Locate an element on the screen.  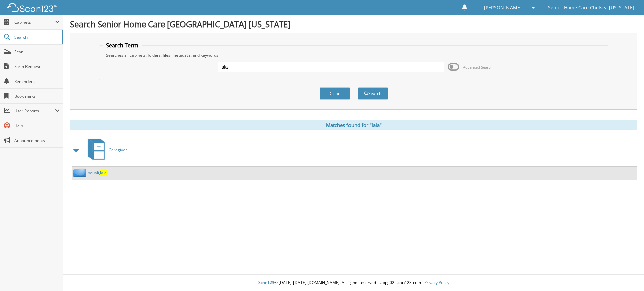
span: Advanced Search is located at coordinates (477, 67).